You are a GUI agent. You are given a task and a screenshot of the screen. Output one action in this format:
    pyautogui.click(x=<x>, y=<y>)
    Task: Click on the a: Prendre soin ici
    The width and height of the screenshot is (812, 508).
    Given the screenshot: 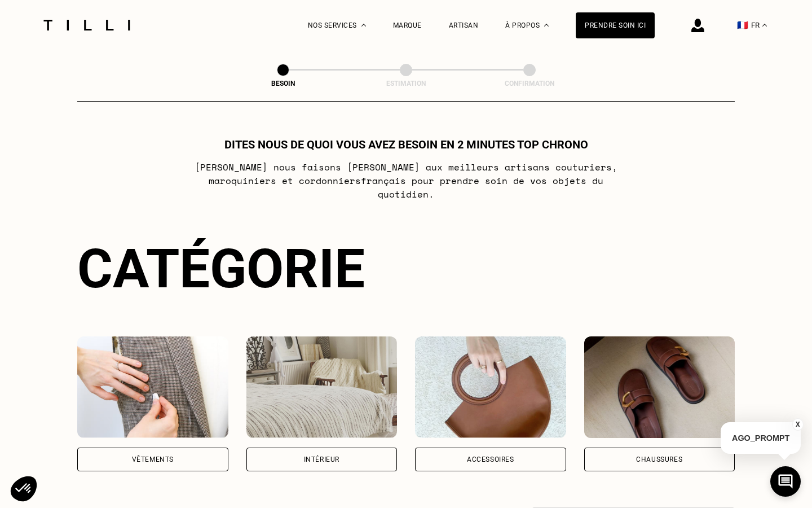 What is the action you would take?
    pyautogui.click(x=615, y=25)
    